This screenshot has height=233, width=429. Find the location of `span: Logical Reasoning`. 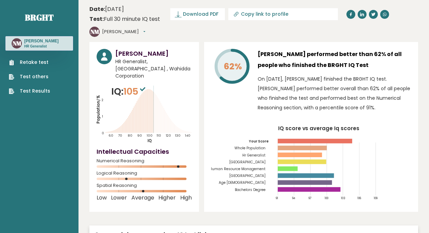

span: Logical Reasoning is located at coordinates (144, 173).